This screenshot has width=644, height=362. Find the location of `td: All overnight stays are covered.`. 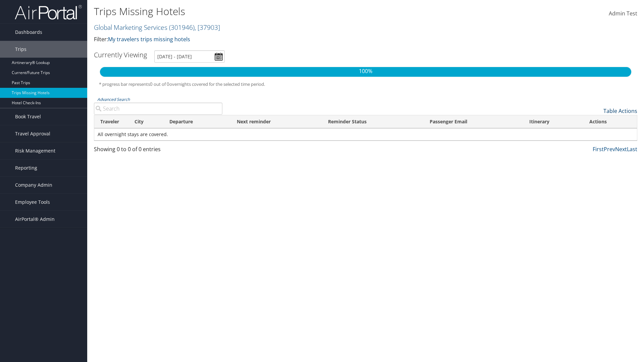

td: All overnight stays are covered. is located at coordinates (366, 135).